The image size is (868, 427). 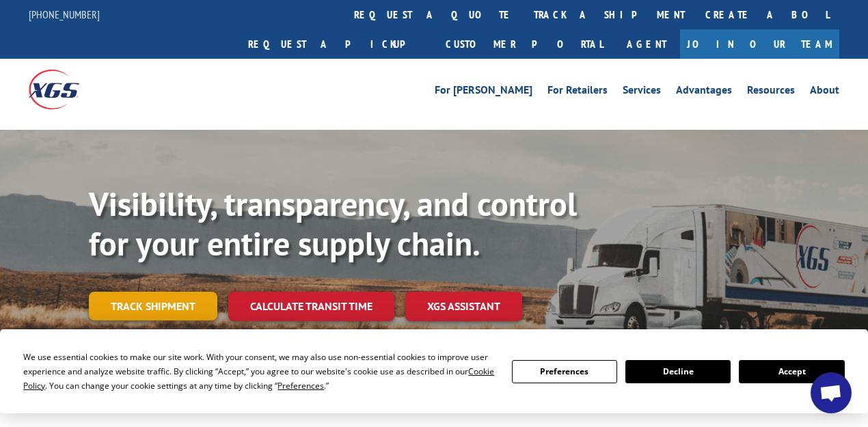 What do you see at coordinates (153, 306) in the screenshot?
I see `a: Track shipment` at bounding box center [153, 306].